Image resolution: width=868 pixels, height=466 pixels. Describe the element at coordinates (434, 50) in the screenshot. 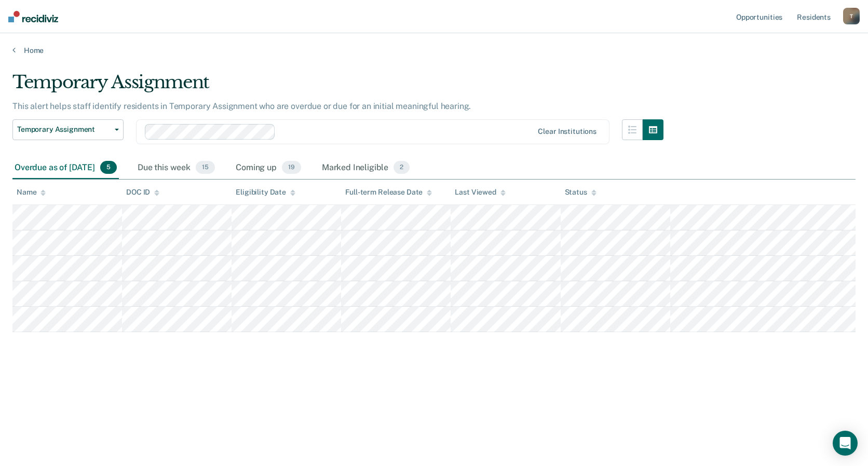

I see `a: Home` at that location.